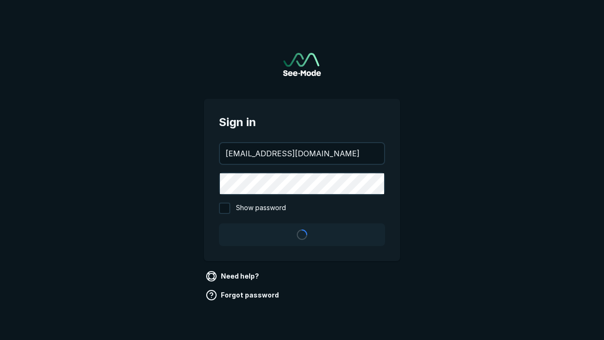  I want to click on span: Show password, so click(261, 208).